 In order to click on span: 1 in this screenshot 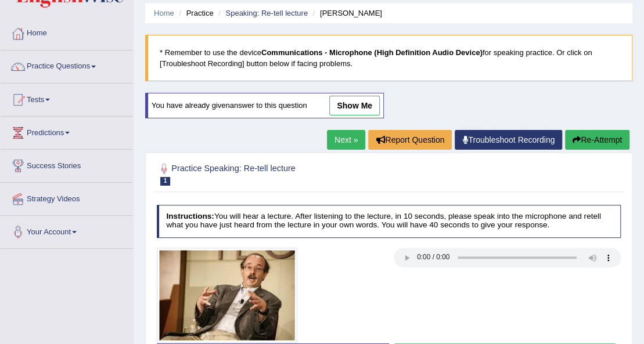, I will do `click(165, 181)`.